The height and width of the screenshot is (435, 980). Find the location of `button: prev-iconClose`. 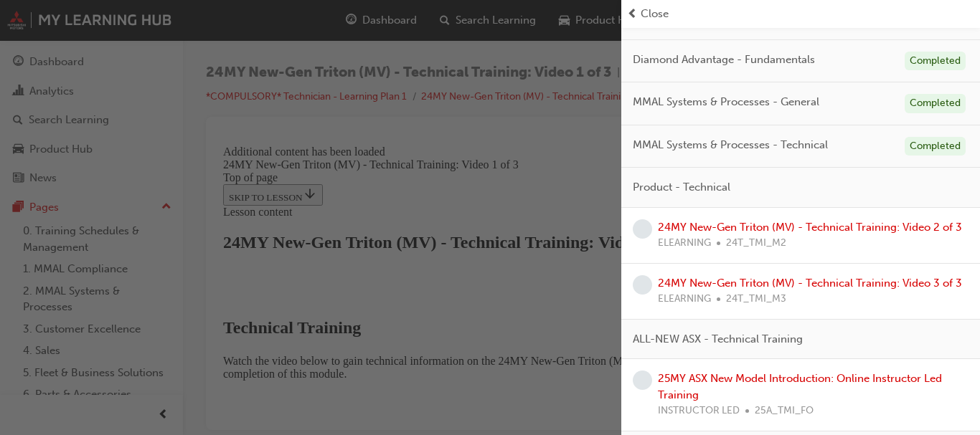

button: prev-iconClose is located at coordinates (800, 14).